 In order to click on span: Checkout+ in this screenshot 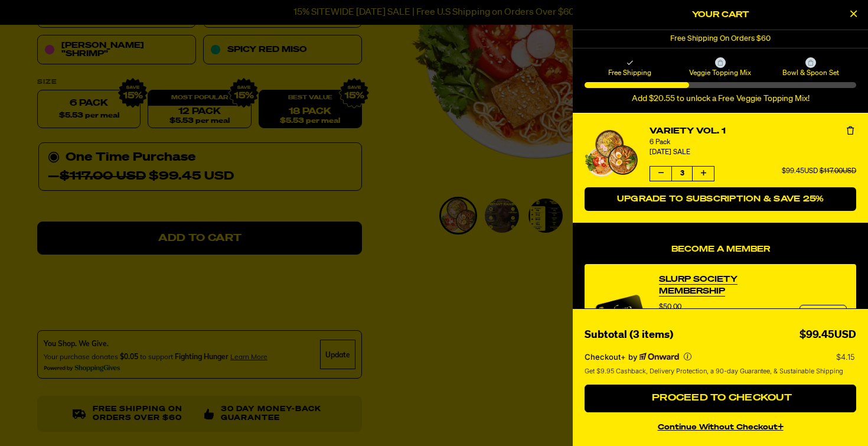, I will do `click(605, 357)`.